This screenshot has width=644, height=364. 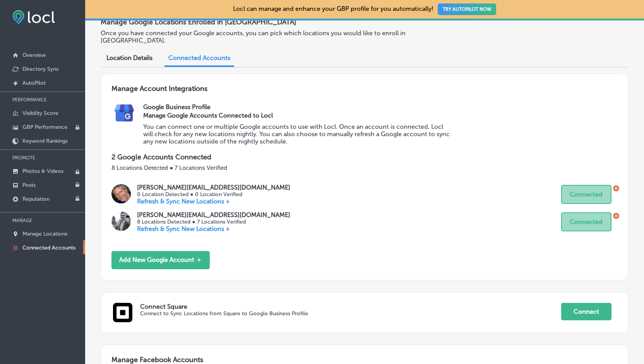 I want to click on p: Keyword Rankings, so click(x=45, y=141).